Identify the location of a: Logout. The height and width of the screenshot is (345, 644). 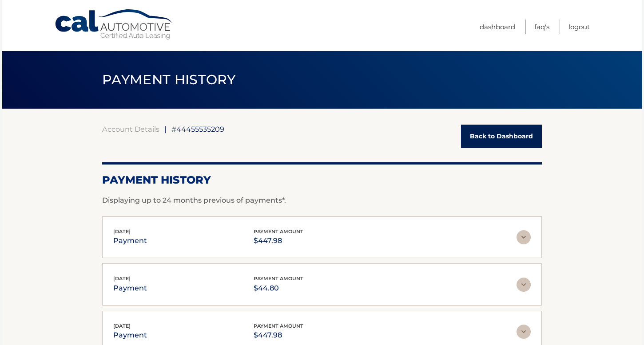
(579, 27).